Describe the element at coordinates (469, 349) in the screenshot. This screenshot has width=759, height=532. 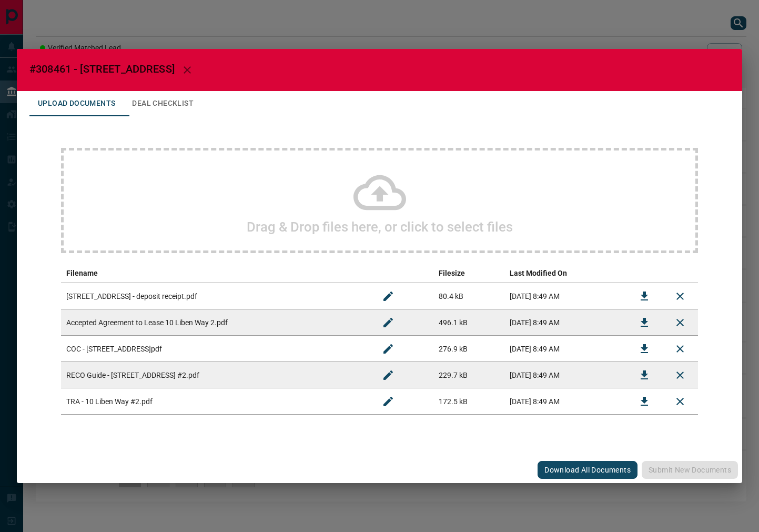
I see `td: 276.9 kB` at that location.